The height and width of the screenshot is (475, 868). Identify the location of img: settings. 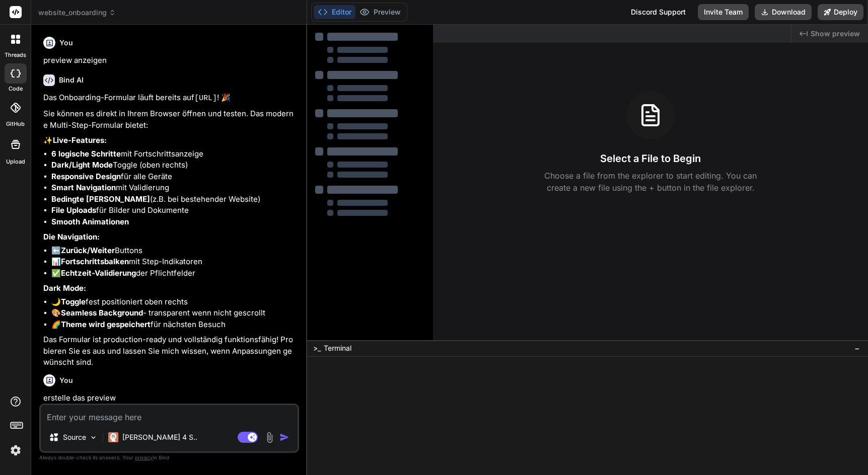
(15, 450).